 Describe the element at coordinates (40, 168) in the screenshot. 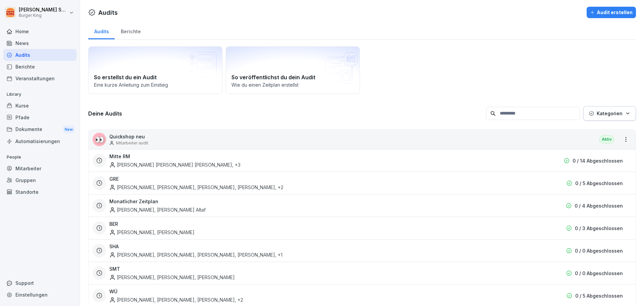

I see `a: Mitarbeiter` at that location.